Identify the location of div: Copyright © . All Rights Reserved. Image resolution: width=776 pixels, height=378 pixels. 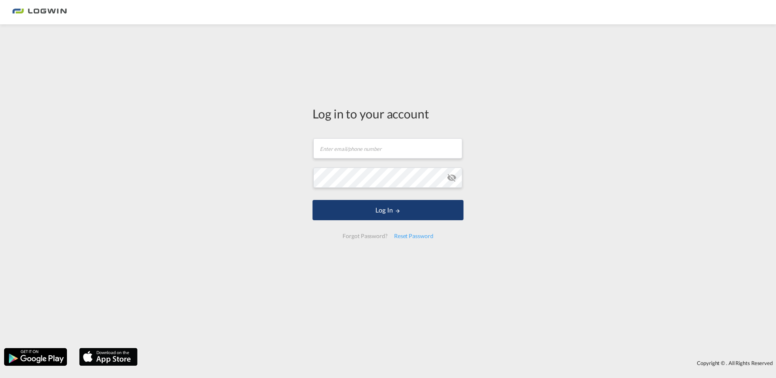
(458, 363).